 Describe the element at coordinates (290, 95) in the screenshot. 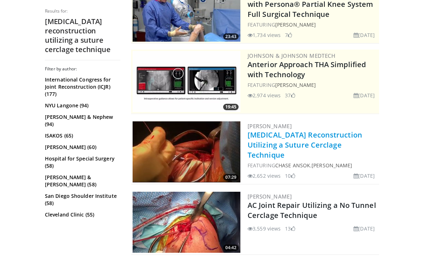

I see `li: 37` at that location.